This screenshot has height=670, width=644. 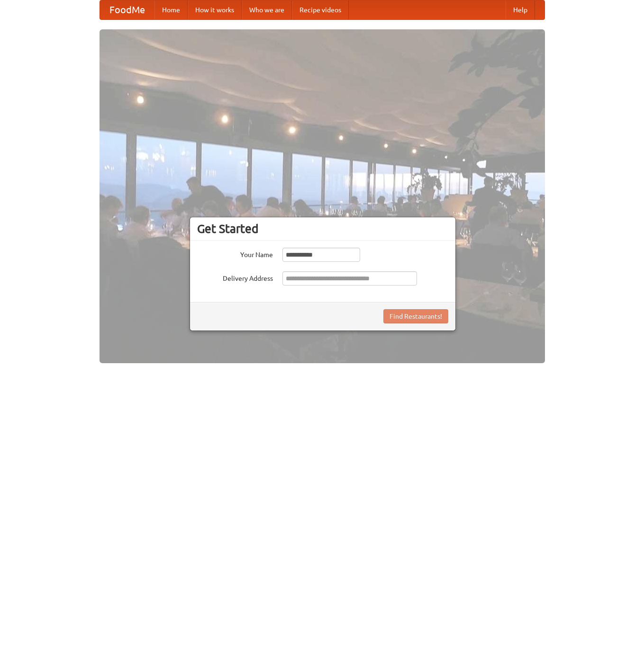 I want to click on label: Delivery Address, so click(x=235, y=277).